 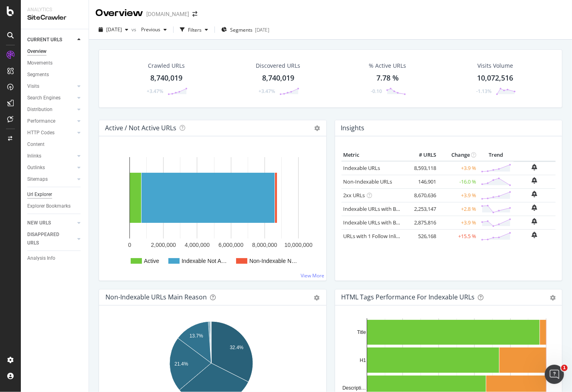 What do you see at coordinates (195, 14) in the screenshot?
I see `div: arrow-right-arrow-left` at bounding box center [195, 14].